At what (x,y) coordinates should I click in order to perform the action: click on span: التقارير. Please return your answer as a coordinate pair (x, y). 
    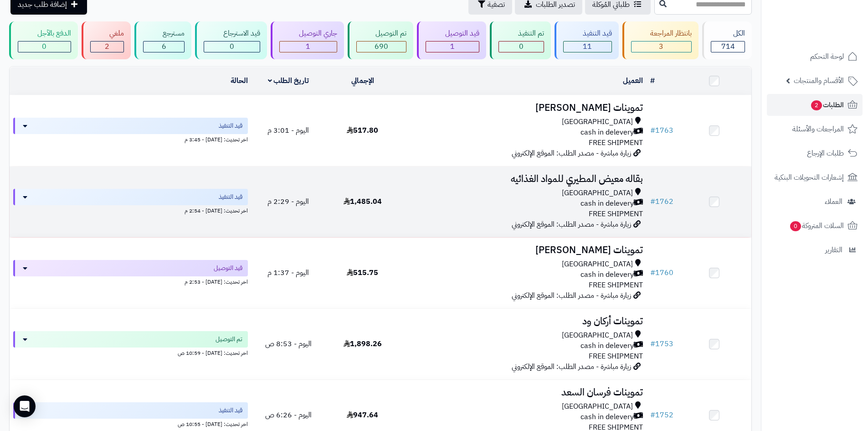
    Looking at the image, I should click on (834, 250).